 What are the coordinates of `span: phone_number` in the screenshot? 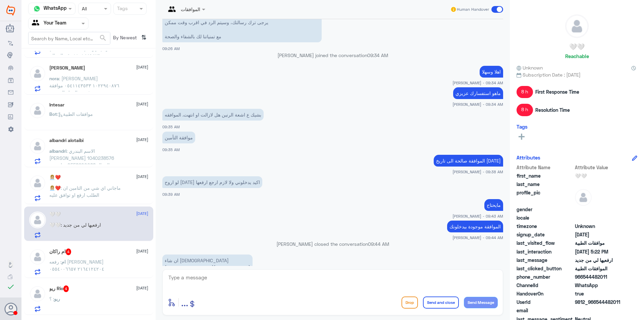 It's located at (545, 277).